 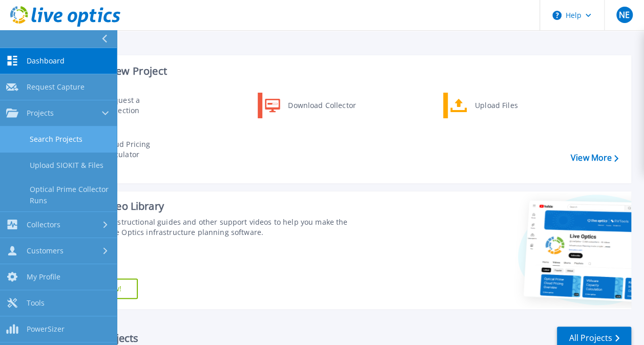 What do you see at coordinates (594, 157) in the screenshot?
I see `a: View More` at bounding box center [594, 157].